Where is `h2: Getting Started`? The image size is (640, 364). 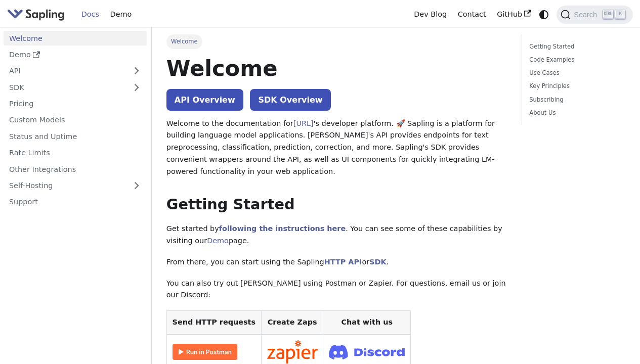 h2: Getting Started is located at coordinates (336, 205).